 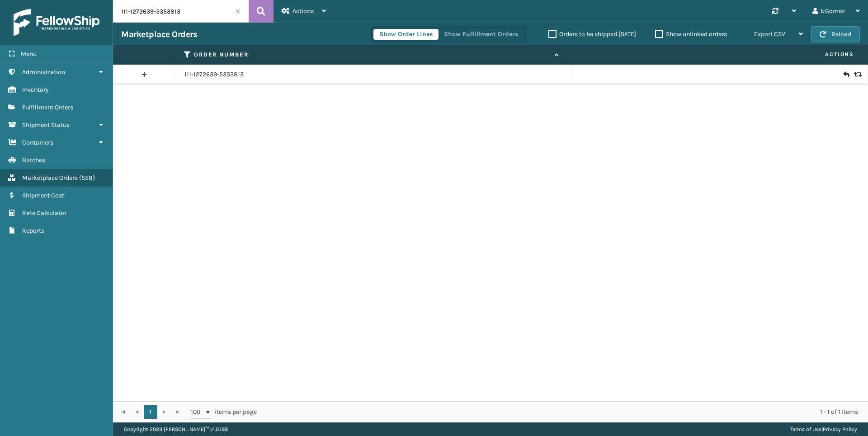 I want to click on a: Privacy Policy, so click(x=840, y=429).